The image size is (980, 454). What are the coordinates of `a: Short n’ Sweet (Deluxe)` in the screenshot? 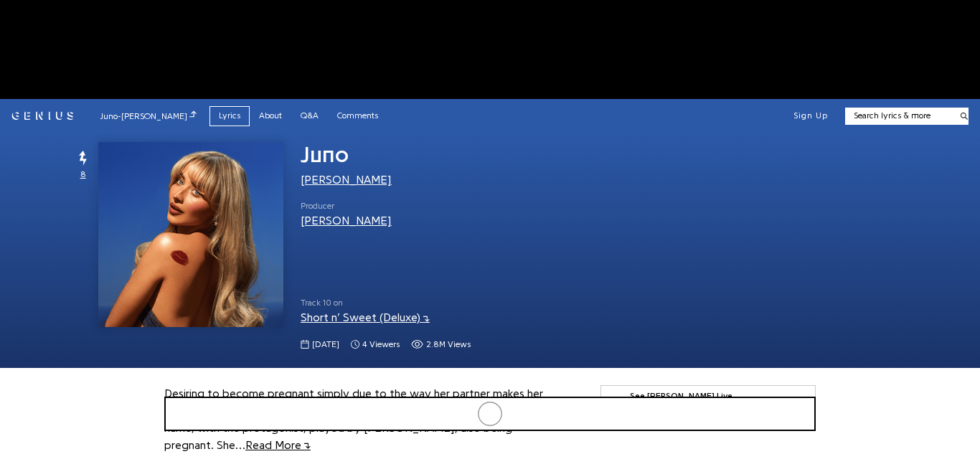 It's located at (365, 318).